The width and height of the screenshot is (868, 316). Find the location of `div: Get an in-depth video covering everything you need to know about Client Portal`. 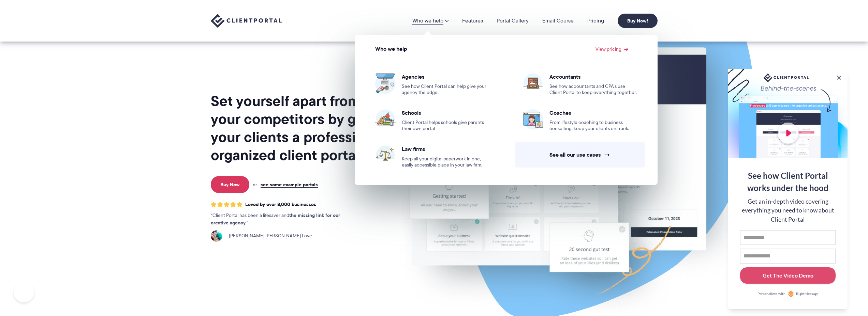

div: Get an in-depth video covering everything you need to know about Client Portal is located at coordinates (788, 211).